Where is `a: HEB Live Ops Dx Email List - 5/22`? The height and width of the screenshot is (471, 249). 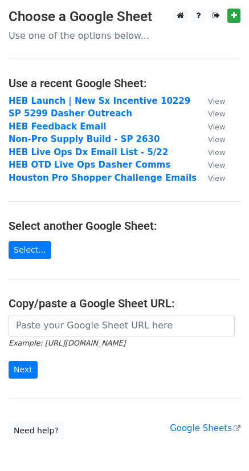 a: HEB Live Ops Dx Email List - 5/22 is located at coordinates (88, 152).